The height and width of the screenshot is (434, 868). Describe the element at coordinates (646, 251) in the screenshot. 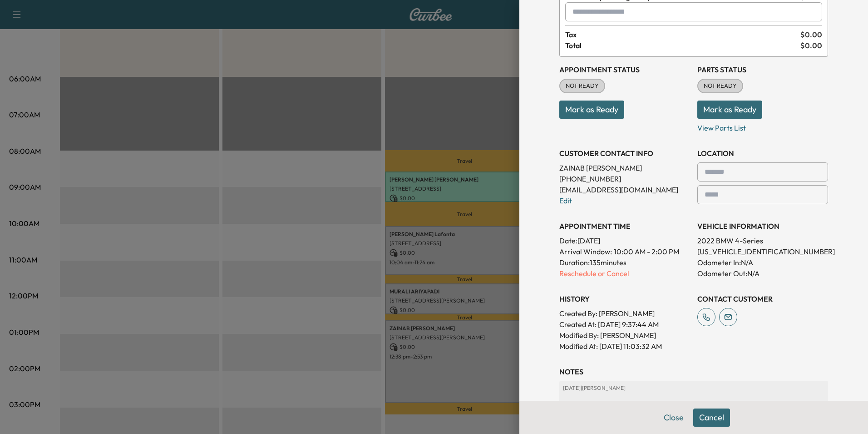

I see `span: 10:00 AM - 2:00 PM` at that location.